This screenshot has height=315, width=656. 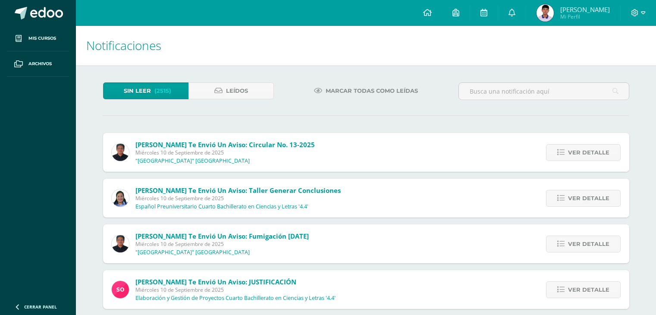 I want to click on span: Archivos, so click(x=40, y=64).